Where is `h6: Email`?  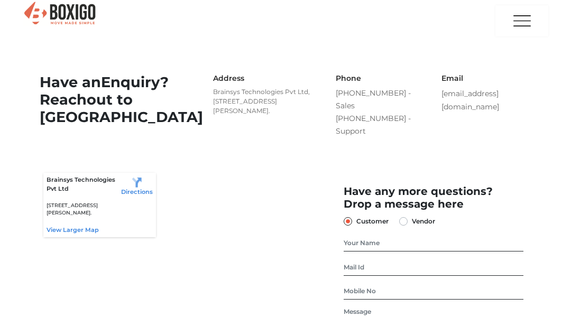
h6: Email is located at coordinates (487, 78).